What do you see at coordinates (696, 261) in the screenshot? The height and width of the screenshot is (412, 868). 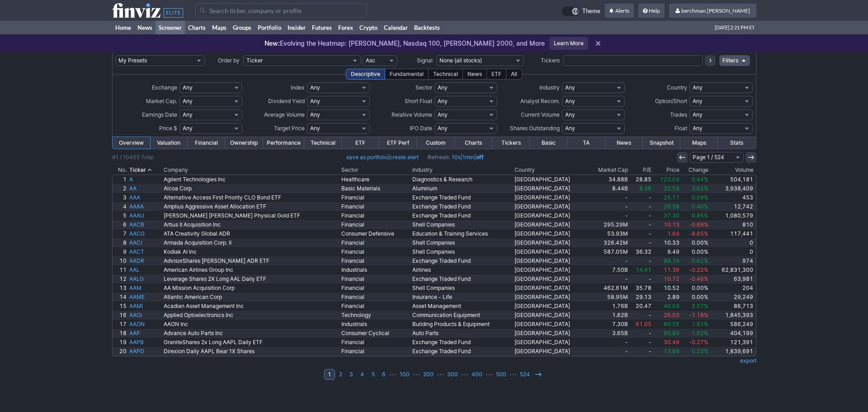 I see `a: 0.62%` at bounding box center [696, 261].